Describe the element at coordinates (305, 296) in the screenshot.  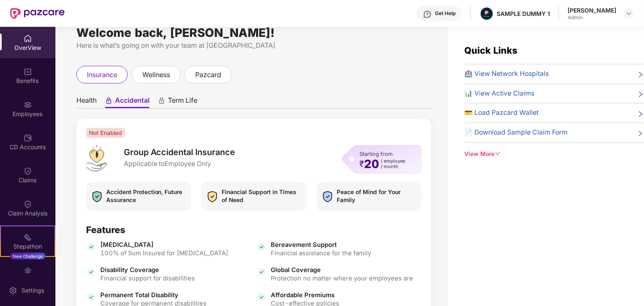
I see `span: Affordable Premiums` at that location.